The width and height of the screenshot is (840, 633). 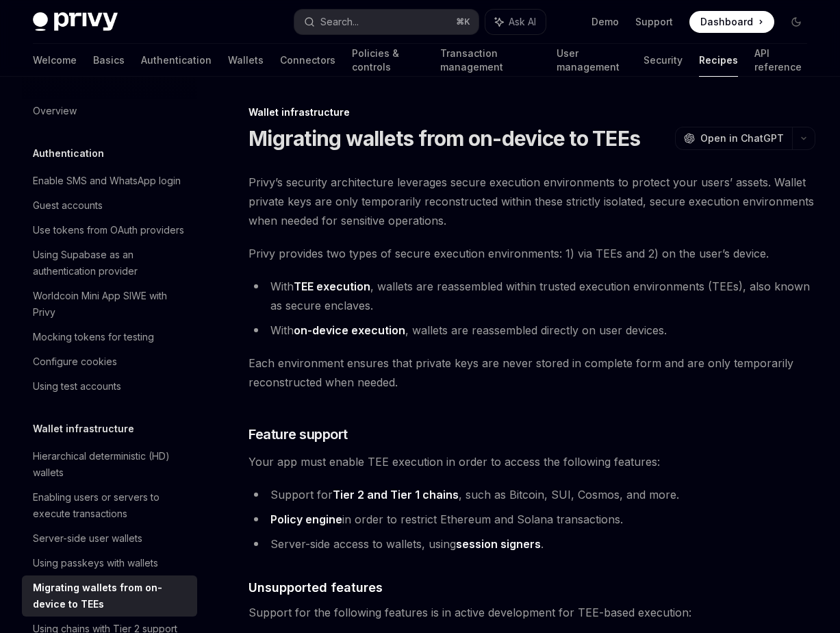 What do you see at coordinates (516, 22) in the screenshot?
I see `button: Ask AI` at bounding box center [516, 22].